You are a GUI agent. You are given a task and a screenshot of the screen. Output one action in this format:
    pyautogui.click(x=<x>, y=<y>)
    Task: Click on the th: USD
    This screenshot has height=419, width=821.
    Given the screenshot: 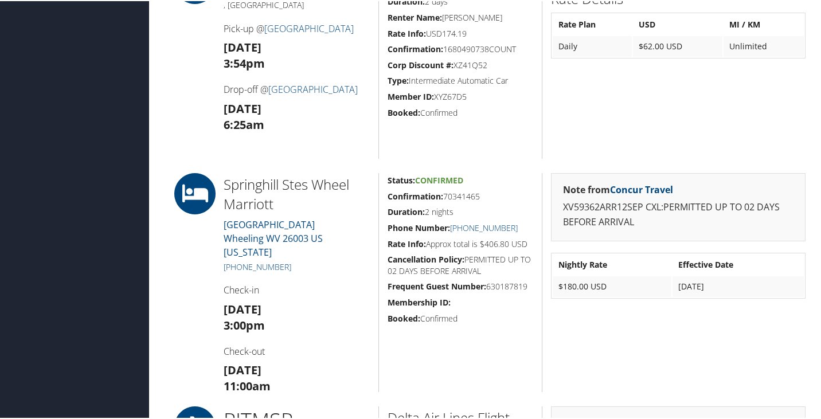 What is the action you would take?
    pyautogui.click(x=678, y=24)
    